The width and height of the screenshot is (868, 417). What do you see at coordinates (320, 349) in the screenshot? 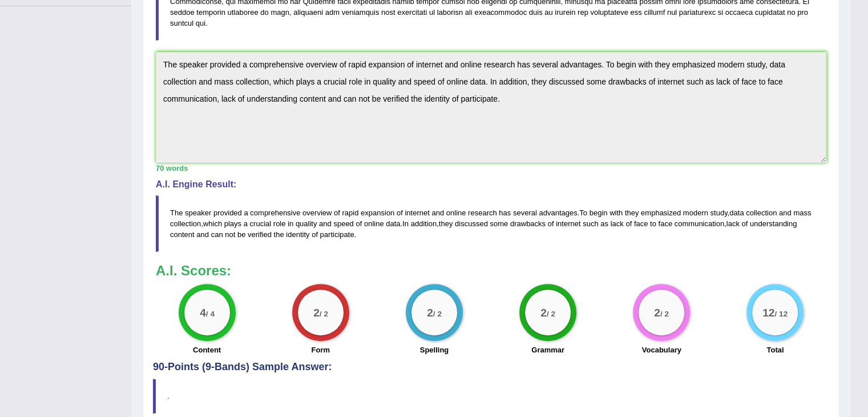
I see `label: Form` at bounding box center [320, 349].